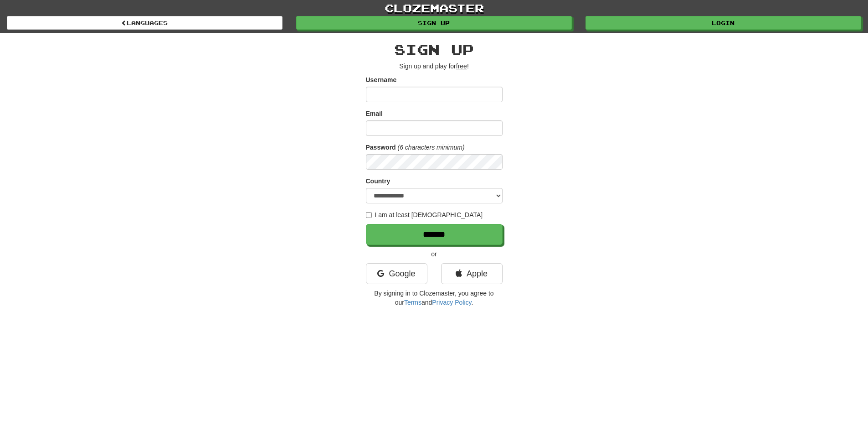 Image resolution: width=868 pixels, height=431 pixels. I want to click on a: Sign up, so click(434, 23).